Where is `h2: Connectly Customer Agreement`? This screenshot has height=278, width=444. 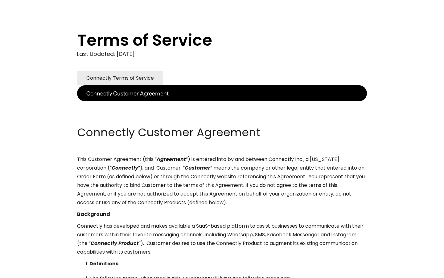
h2: Connectly Customer Agreement is located at coordinates (222, 132).